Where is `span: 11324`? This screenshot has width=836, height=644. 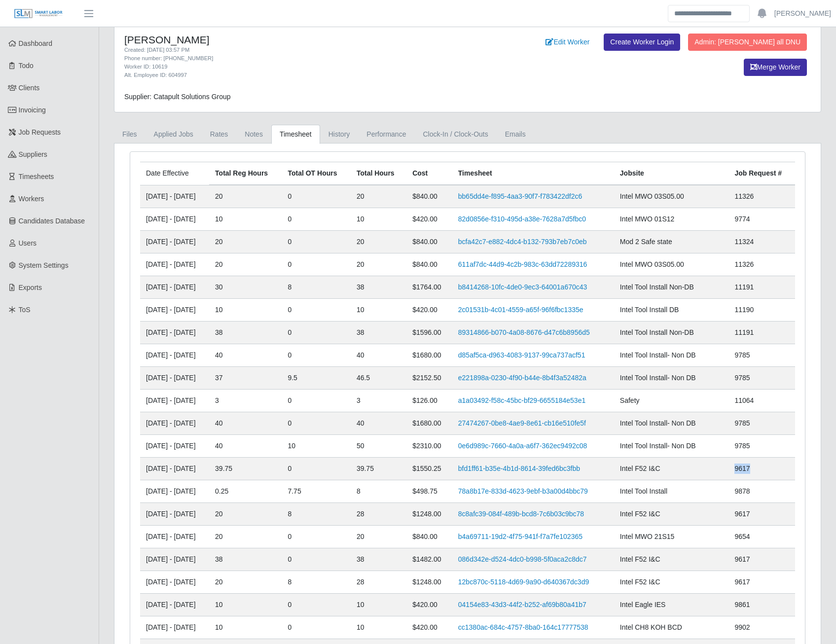 span: 11324 is located at coordinates (744, 242).